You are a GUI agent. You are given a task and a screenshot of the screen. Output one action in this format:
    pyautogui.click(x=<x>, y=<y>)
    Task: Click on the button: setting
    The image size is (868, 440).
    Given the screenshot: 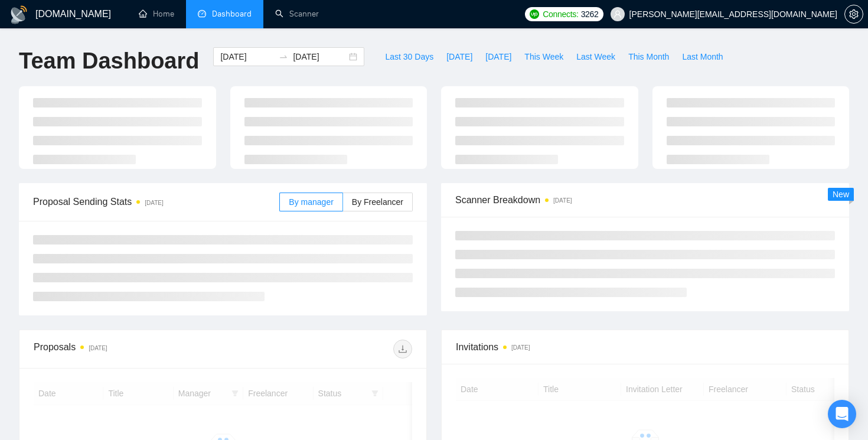 What is the action you would take?
    pyautogui.click(x=853, y=14)
    